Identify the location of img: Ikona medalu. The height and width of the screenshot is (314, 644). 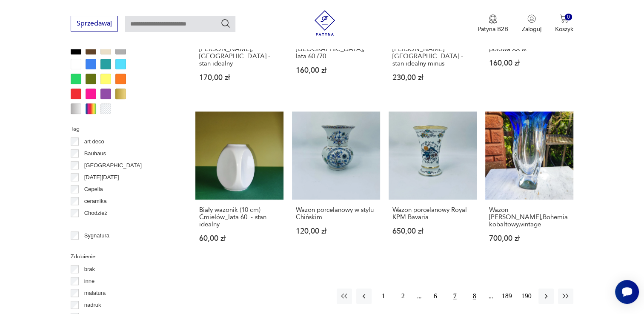
(493, 19).